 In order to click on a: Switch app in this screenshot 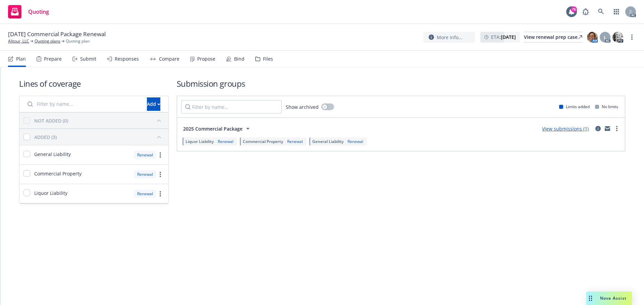, I will do `click(616, 12)`.